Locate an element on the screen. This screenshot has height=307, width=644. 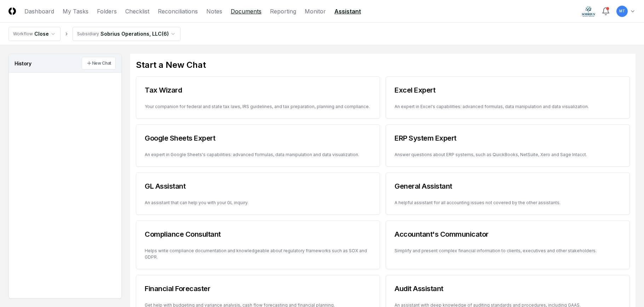
p: An expert in Excel's capabilities: advanced formulas, data manipulation and data visualization. is located at coordinates (508, 107).